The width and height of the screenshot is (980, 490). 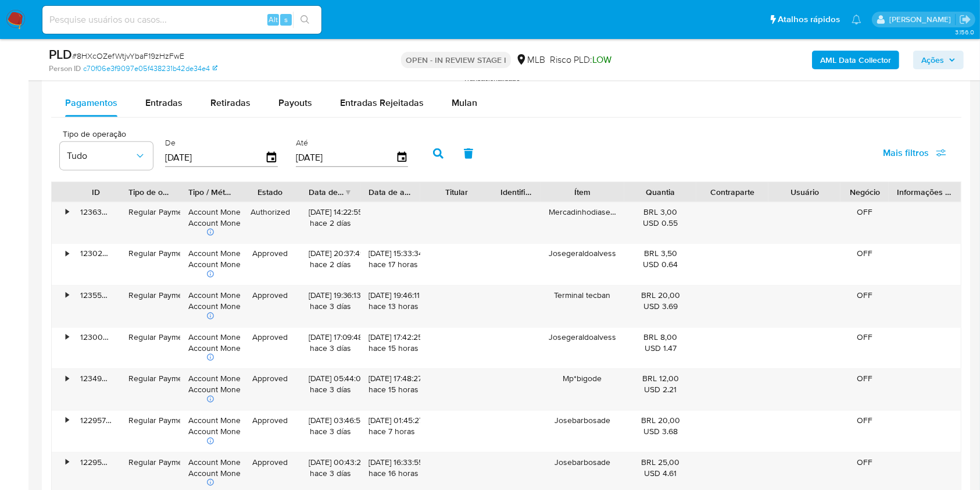 What do you see at coordinates (855, 60) in the screenshot?
I see `button: AML Data Collector` at bounding box center [855, 60].